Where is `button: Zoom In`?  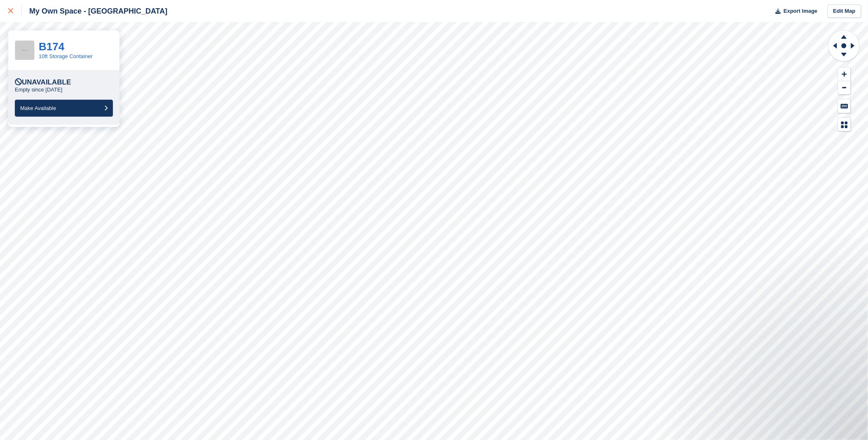 button: Zoom In is located at coordinates (845, 74).